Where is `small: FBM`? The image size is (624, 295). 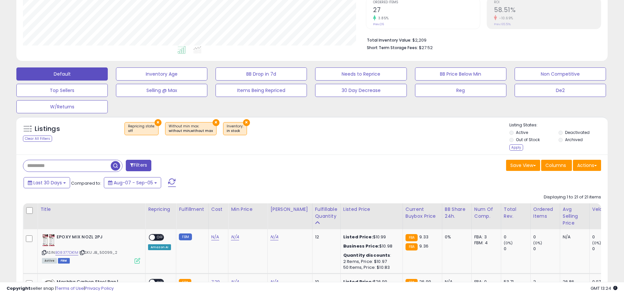
small: FBM is located at coordinates (185, 237).